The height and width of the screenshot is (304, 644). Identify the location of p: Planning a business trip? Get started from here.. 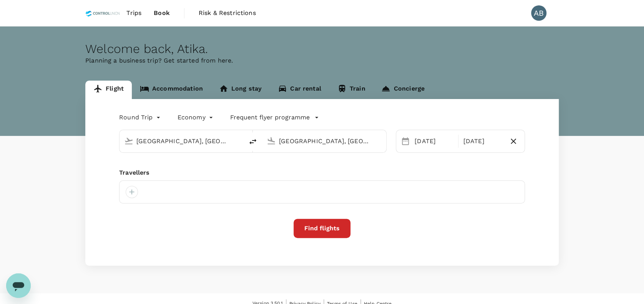
(322, 60).